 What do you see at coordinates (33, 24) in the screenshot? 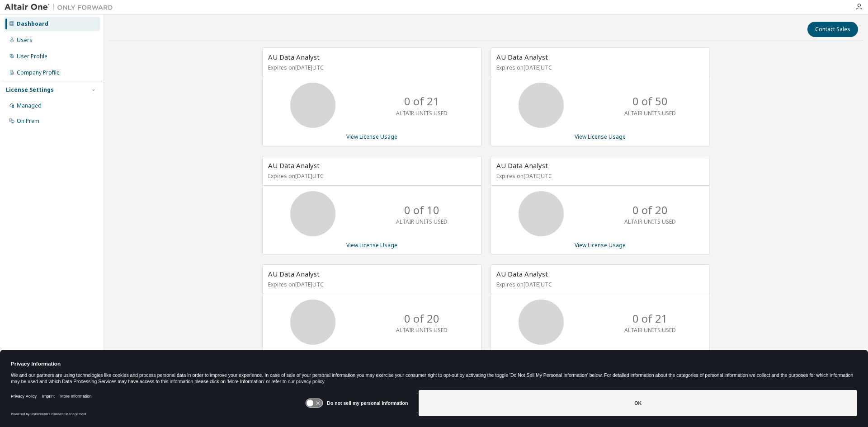
I see `div: Dashboard` at bounding box center [33, 24].